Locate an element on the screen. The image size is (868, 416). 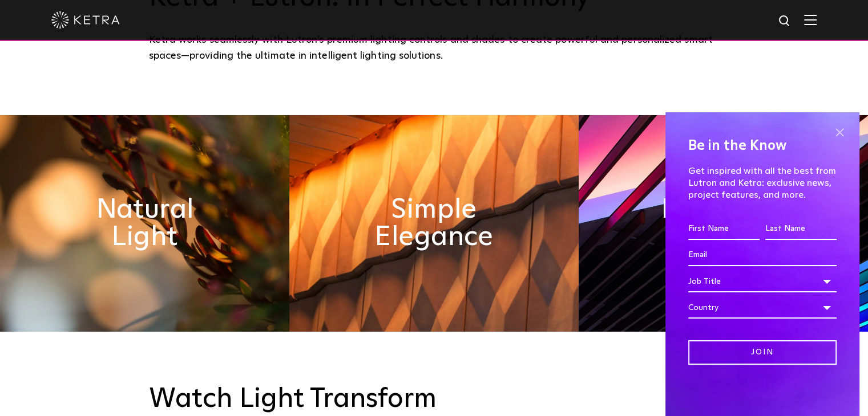
div: Job Title is located at coordinates (762, 282).